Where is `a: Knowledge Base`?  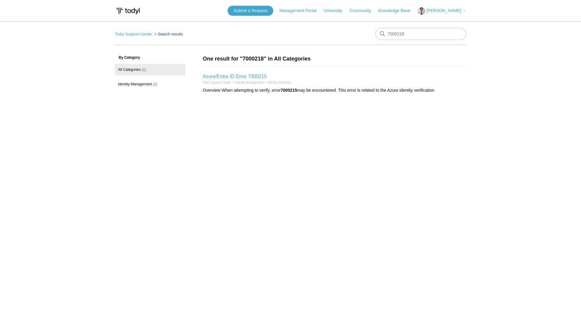 a: Knowledge Base is located at coordinates (397, 11).